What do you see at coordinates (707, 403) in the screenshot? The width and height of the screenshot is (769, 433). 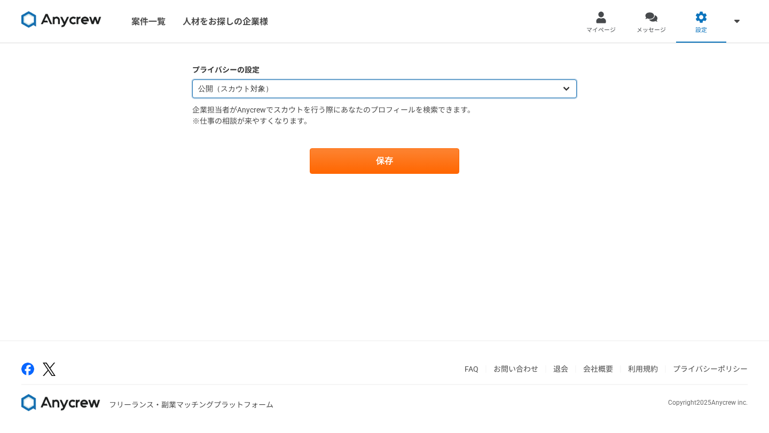 I see `p: Copyright 2025 Anycrew inc.` at bounding box center [707, 403].